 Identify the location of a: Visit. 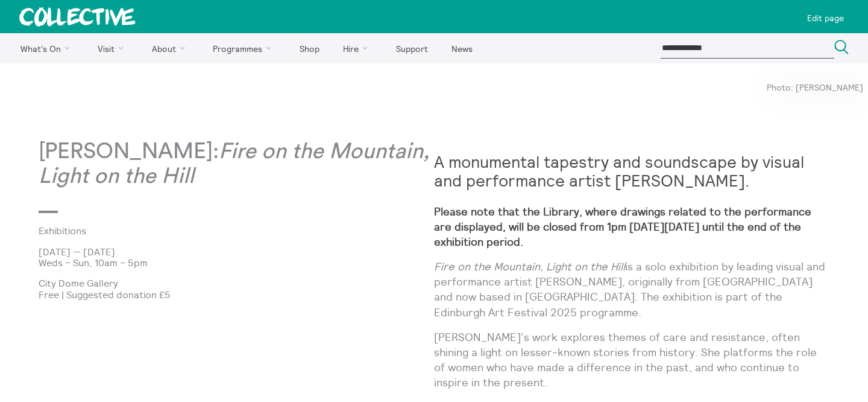
(114, 48).